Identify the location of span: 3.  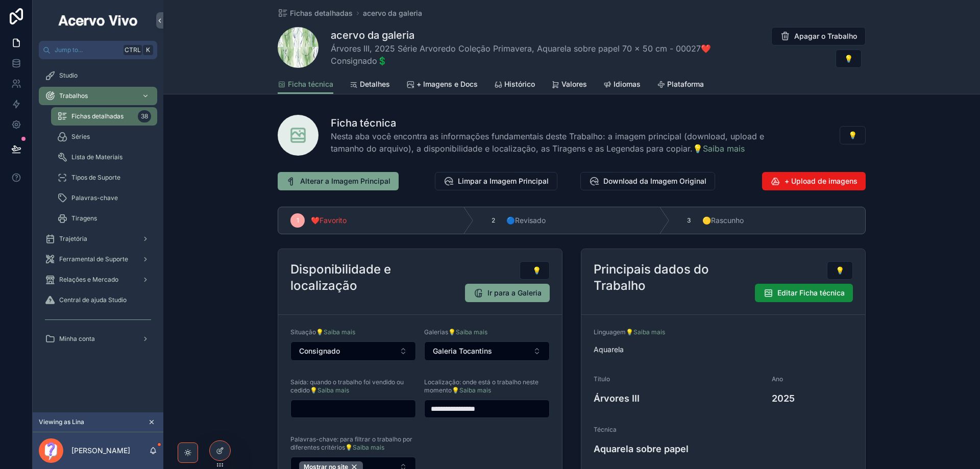
(689, 221).